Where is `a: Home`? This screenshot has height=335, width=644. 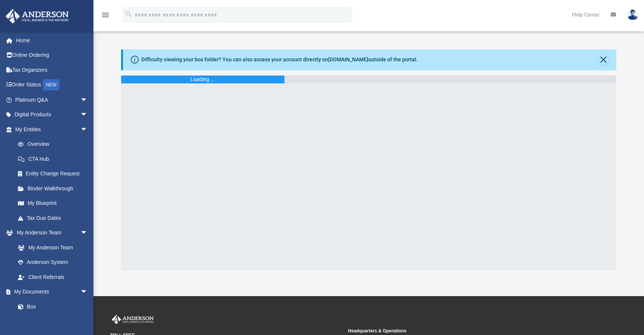 a: Home is located at coordinates (52, 40).